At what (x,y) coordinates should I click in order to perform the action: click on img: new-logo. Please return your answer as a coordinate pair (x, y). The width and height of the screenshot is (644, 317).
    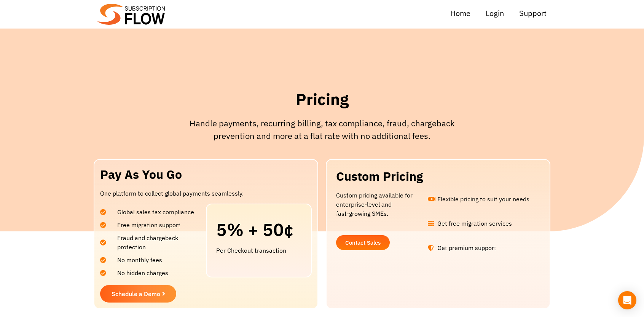
    Looking at the image, I should click on (131, 14).